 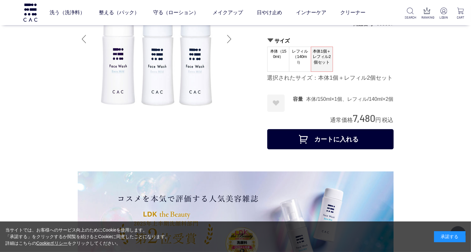 What do you see at coordinates (330, 139) in the screenshot?
I see `button: カートに入れる` at bounding box center [330, 139].